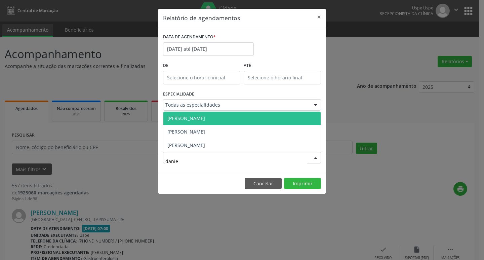 Image resolution: width=484 pixels, height=260 pixels. I want to click on label: De, so click(202, 65).